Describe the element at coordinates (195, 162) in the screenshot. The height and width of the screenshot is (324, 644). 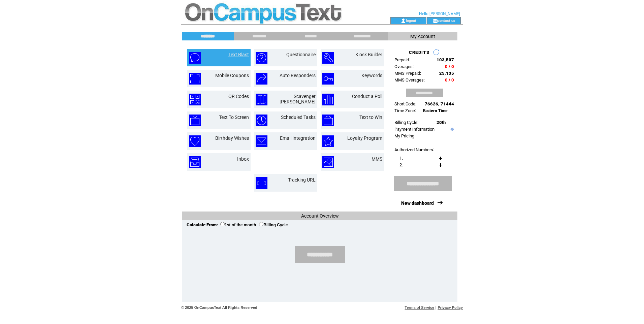
I see `img: inbox.png` at that location.